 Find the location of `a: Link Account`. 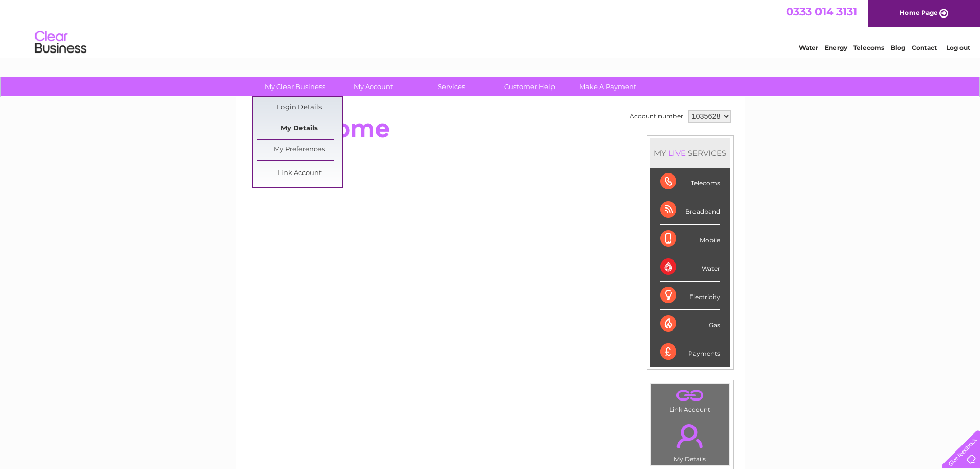

a: Link Account is located at coordinates (299, 173).